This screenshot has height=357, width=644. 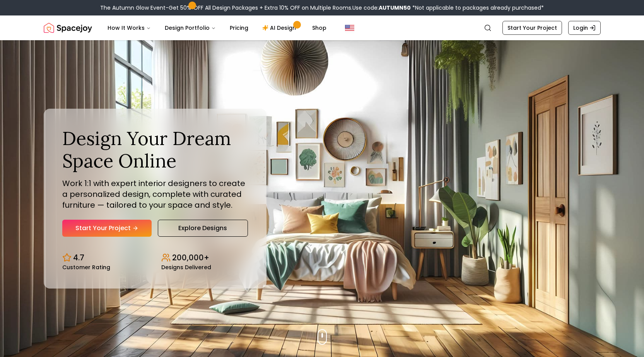 What do you see at coordinates (68, 28) in the screenshot?
I see `a: Spacejoy` at bounding box center [68, 28].